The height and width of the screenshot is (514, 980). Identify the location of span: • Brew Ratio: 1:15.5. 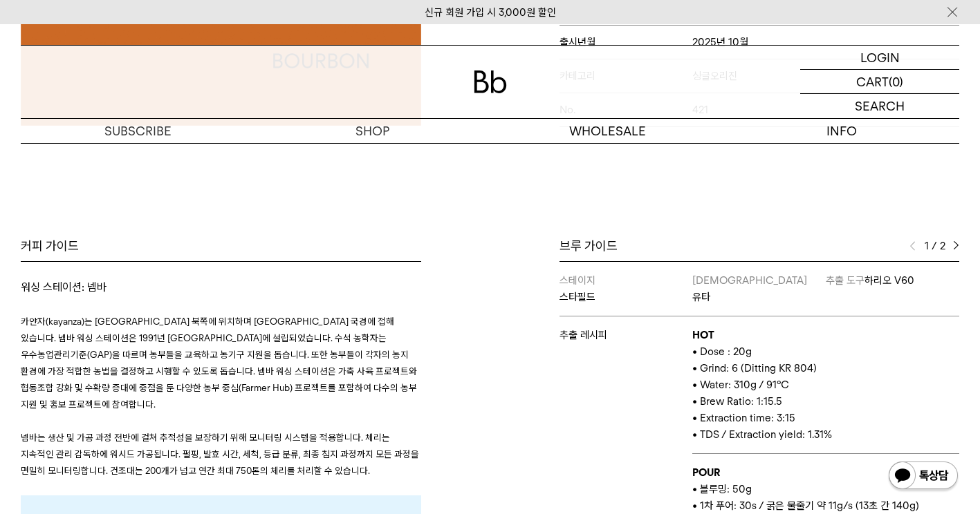
(737, 401).